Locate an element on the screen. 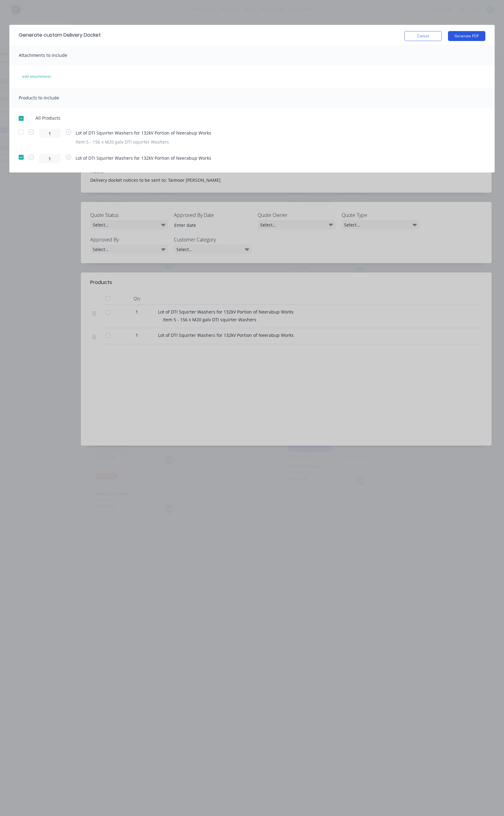 The image size is (504, 816). button: Generate PDF is located at coordinates (467, 36).